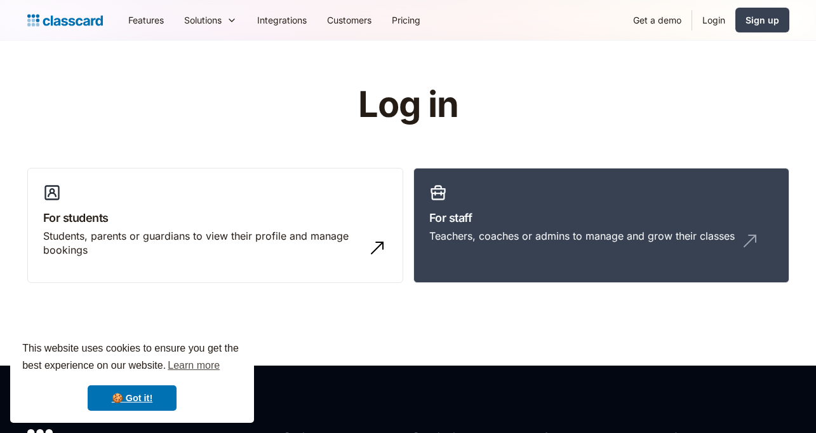 The image size is (816, 433). What do you see at coordinates (65, 20) in the screenshot?
I see `a: Logo` at bounding box center [65, 20].